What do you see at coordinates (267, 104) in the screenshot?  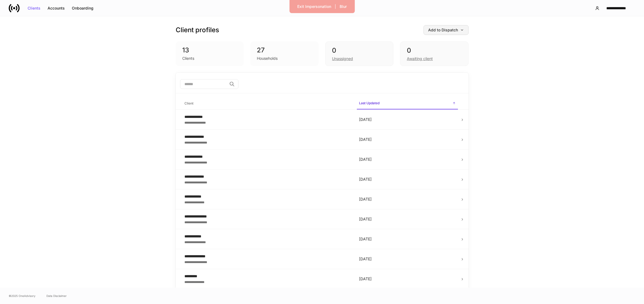 I see `span: Client` at bounding box center [267, 104].